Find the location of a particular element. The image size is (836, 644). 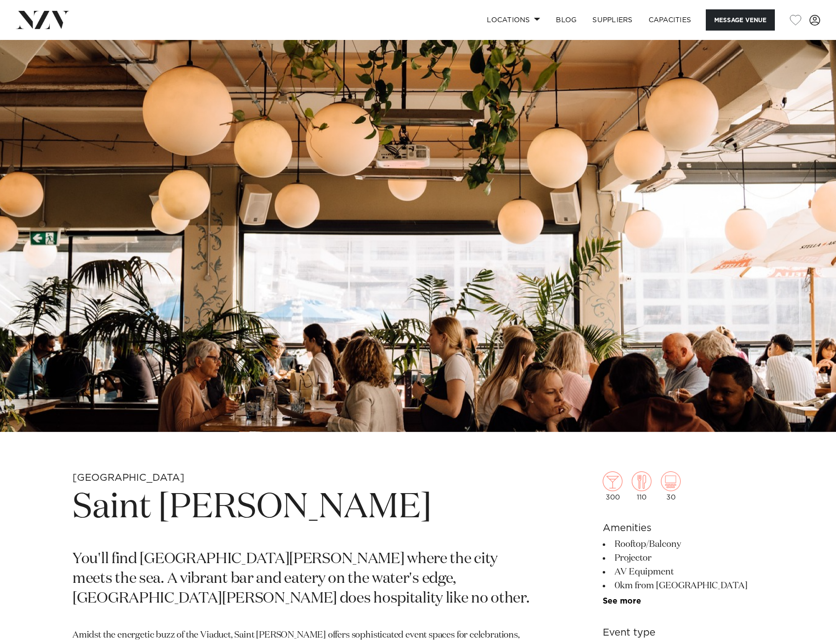

img: nzv-logo.png is located at coordinates (43, 20).